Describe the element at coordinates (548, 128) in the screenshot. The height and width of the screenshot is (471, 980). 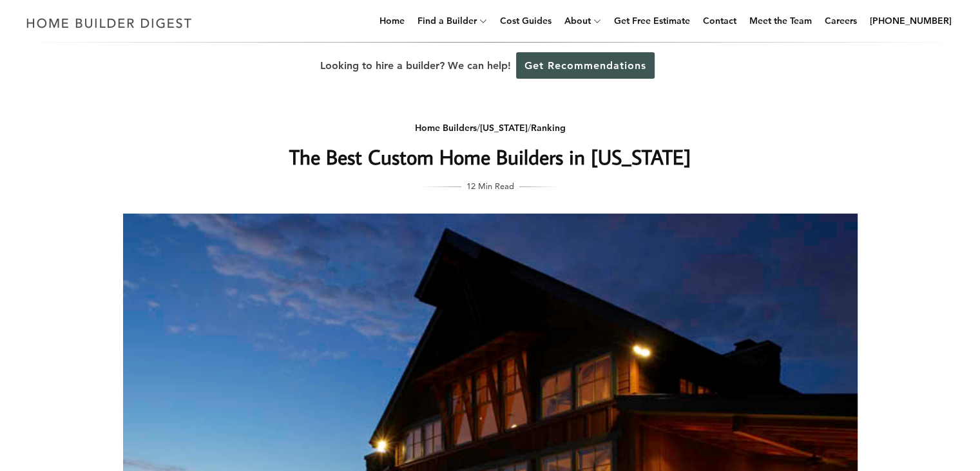
I see `a: Ranking` at that location.